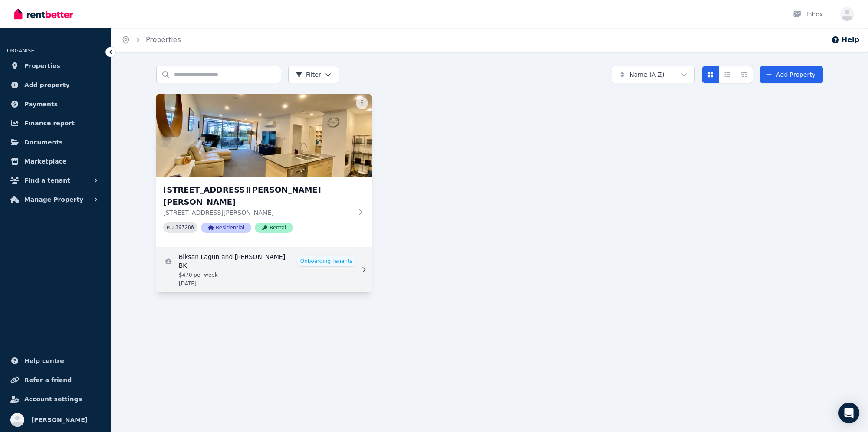 The height and width of the screenshot is (432, 868). I want to click on span: Properties, so click(42, 66).